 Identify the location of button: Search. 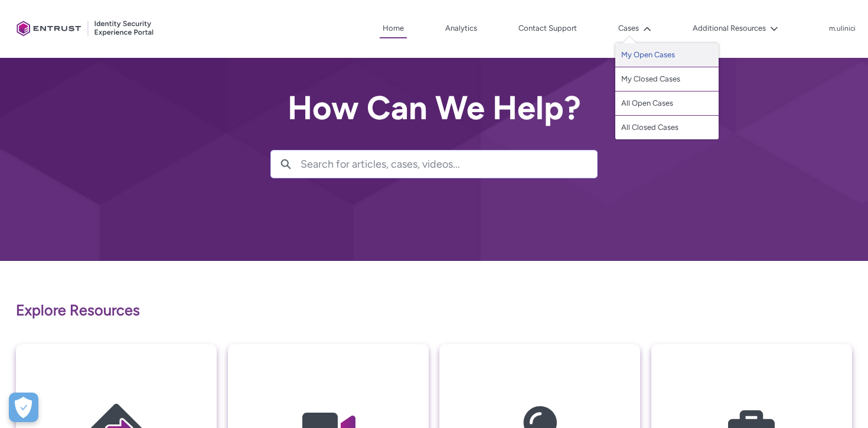
(286, 164).